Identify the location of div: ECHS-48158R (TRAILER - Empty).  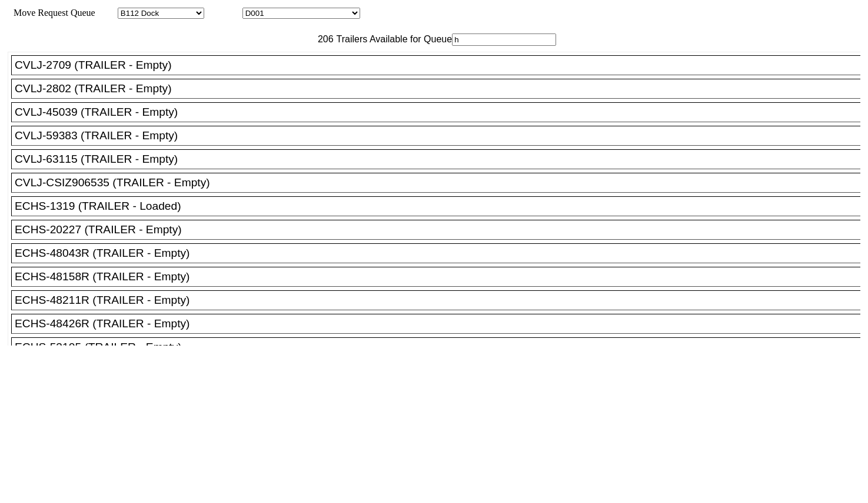
(441, 277).